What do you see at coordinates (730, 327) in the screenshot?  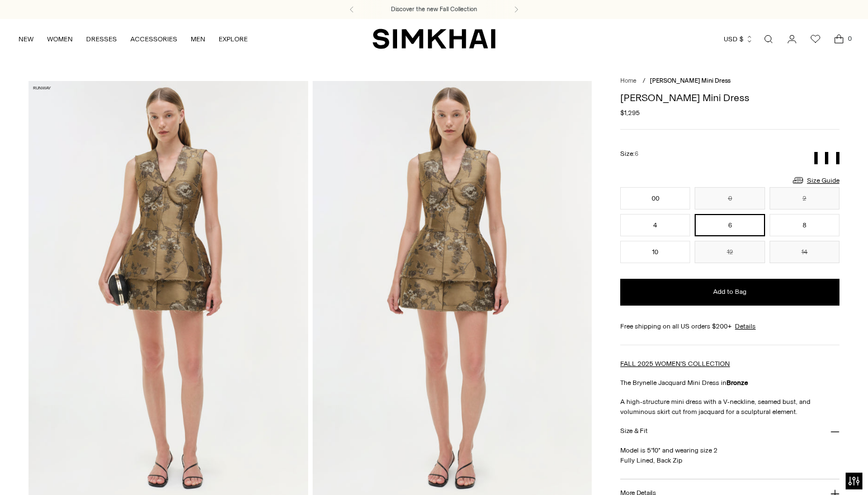 I see `div: Free shipping on all US orders $200+` at bounding box center [730, 327].